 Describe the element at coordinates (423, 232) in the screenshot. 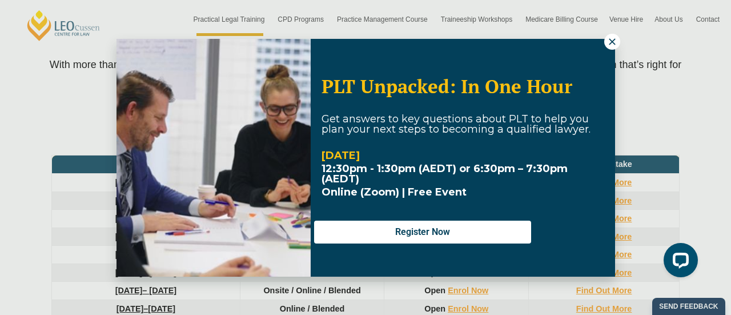

I see `button: Register Now` at that location.